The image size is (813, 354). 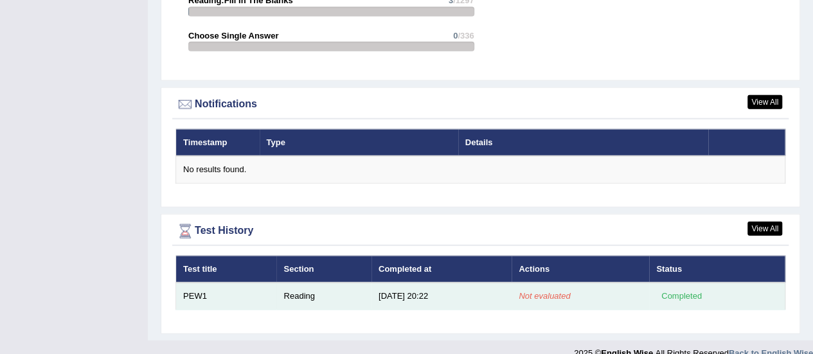 I want to click on span: 0, so click(x=455, y=35).